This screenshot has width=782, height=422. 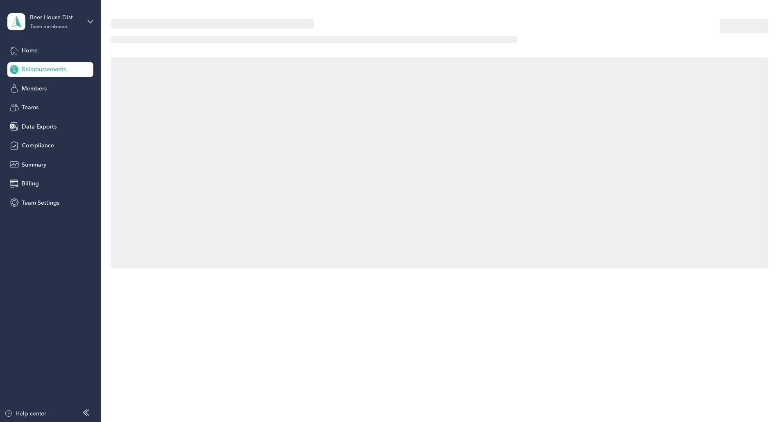 What do you see at coordinates (41, 203) in the screenshot?
I see `span: Team Settings` at bounding box center [41, 203].